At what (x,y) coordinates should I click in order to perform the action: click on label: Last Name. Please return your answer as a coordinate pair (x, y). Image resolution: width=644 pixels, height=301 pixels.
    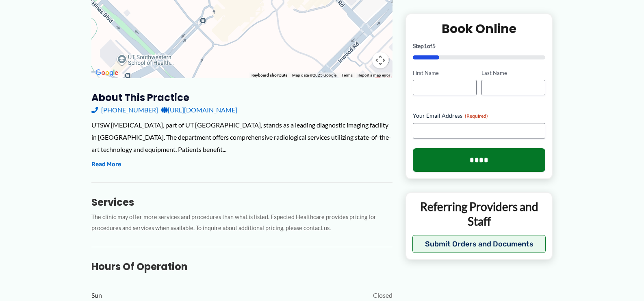
    Looking at the image, I should click on (513, 73).